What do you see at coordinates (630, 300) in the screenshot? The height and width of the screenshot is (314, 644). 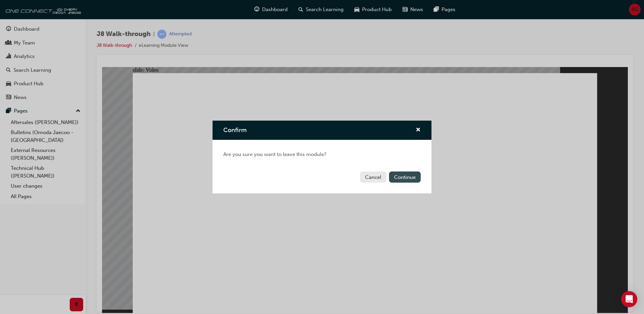 I see `div: Open Intercom Messenger` at bounding box center [630, 300].